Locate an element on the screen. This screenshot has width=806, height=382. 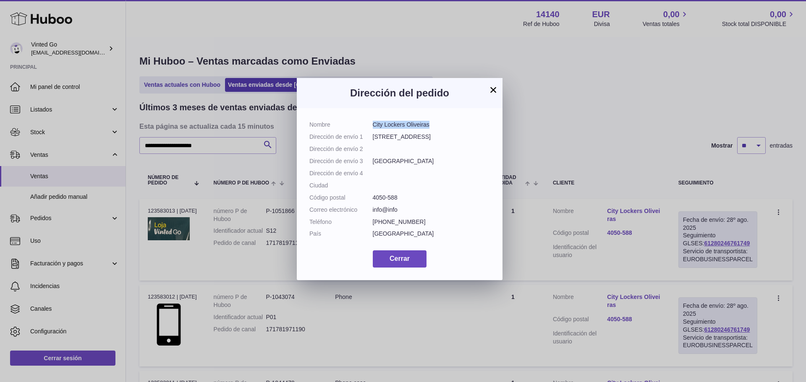
h3: Dirección del pedido is located at coordinates (400, 93).